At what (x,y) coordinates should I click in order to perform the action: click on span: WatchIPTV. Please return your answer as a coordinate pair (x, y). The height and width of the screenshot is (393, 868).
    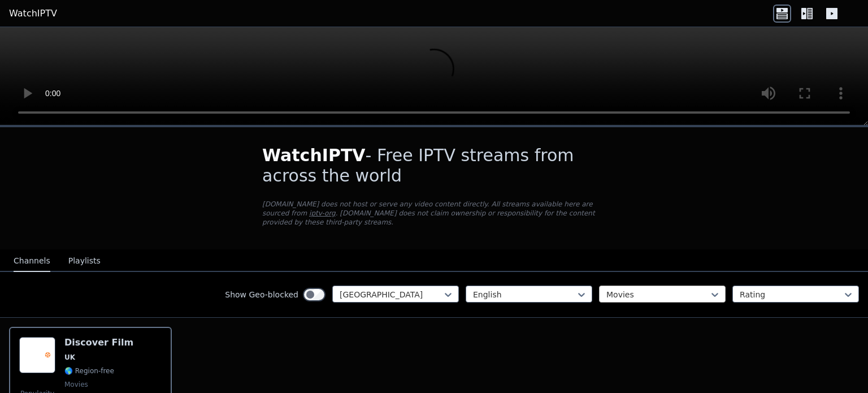
    Looking at the image, I should click on (314, 155).